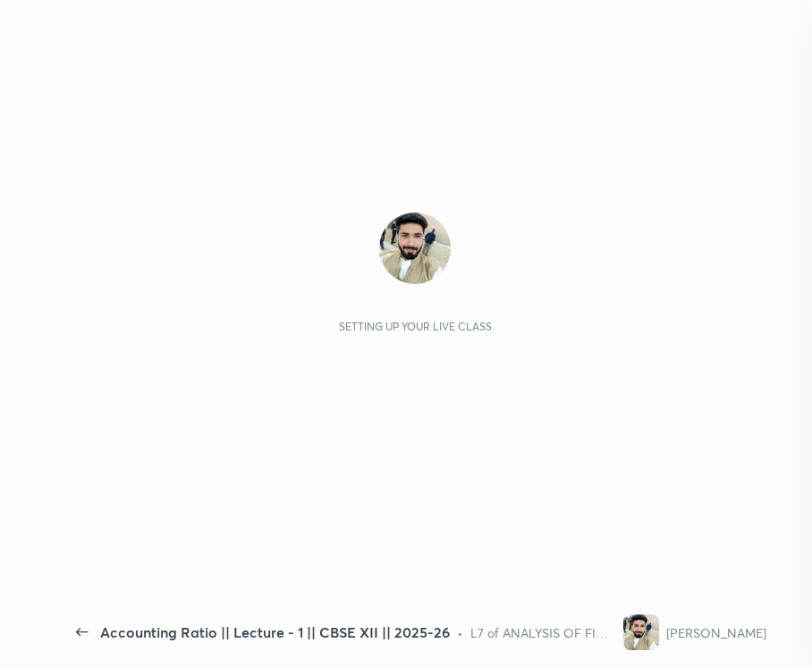  What do you see at coordinates (415, 326) in the screenshot?
I see `div: Setting up your live class` at bounding box center [415, 326].